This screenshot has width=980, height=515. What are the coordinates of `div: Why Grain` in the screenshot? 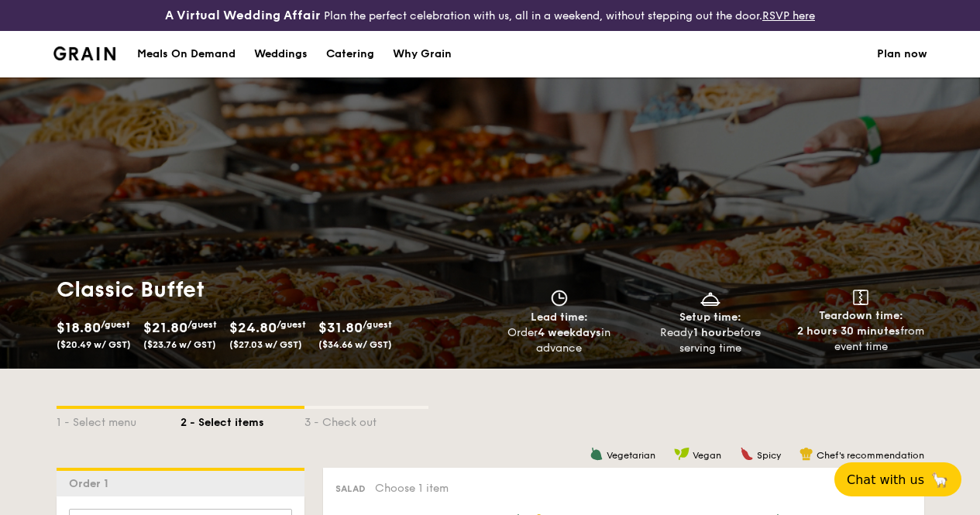 It's located at (422, 54).